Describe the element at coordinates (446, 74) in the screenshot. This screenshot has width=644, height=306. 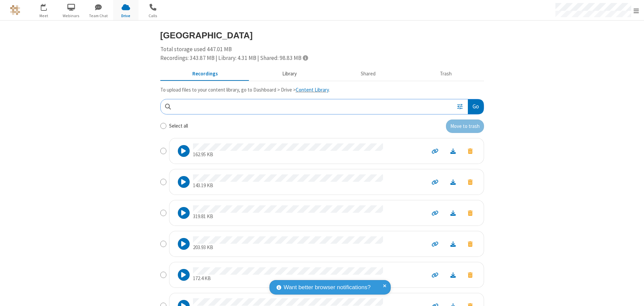
I see `button: Trash` at that location.